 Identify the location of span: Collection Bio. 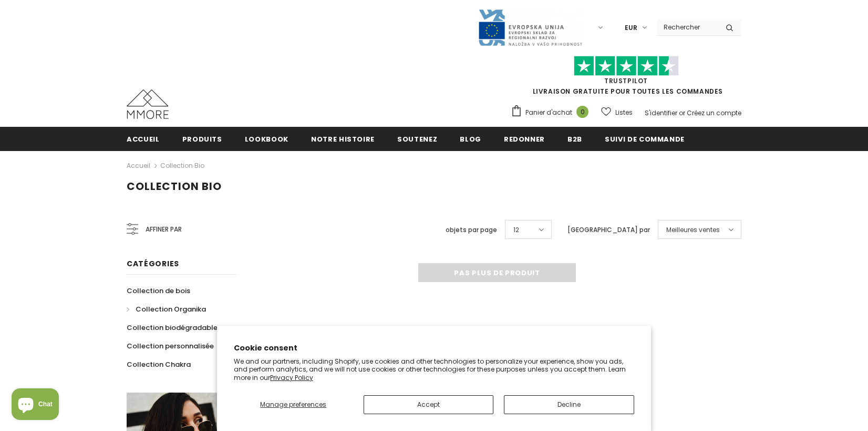
(174, 186).